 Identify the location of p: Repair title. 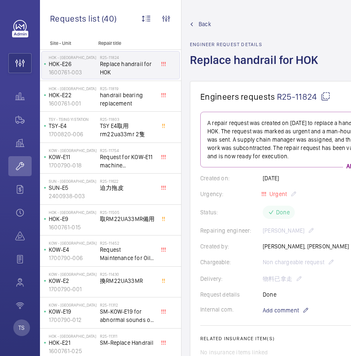
(126, 43).